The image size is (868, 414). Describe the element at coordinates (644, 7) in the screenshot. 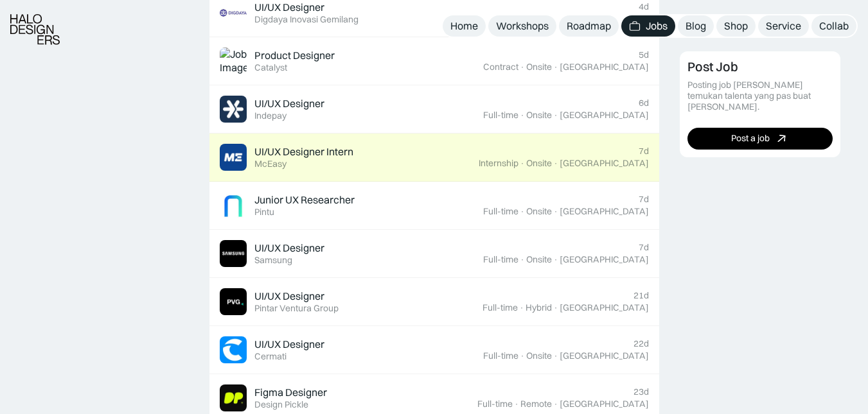

I see `div: 4d` at that location.